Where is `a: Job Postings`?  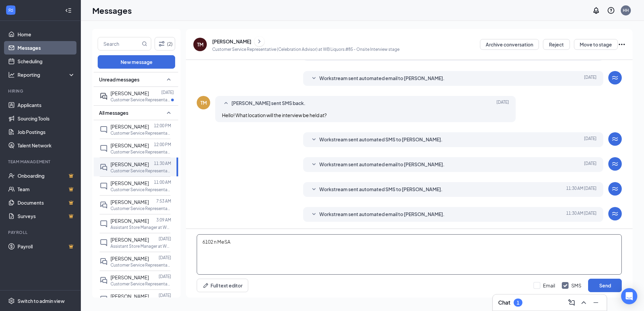 a: Job Postings is located at coordinates (46, 132).